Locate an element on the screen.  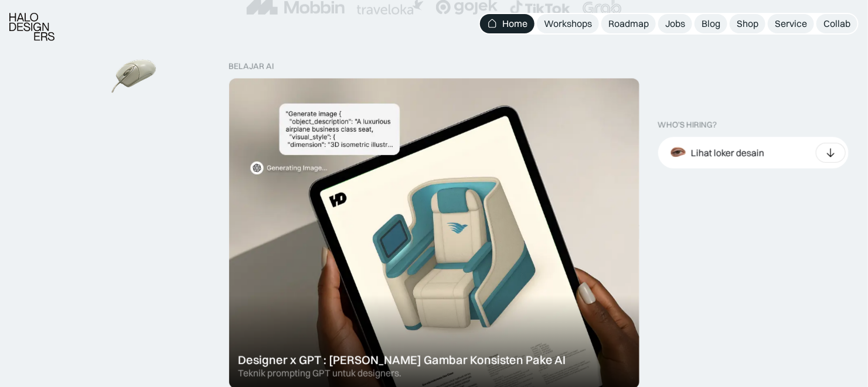
div: Service is located at coordinates (790, 23).